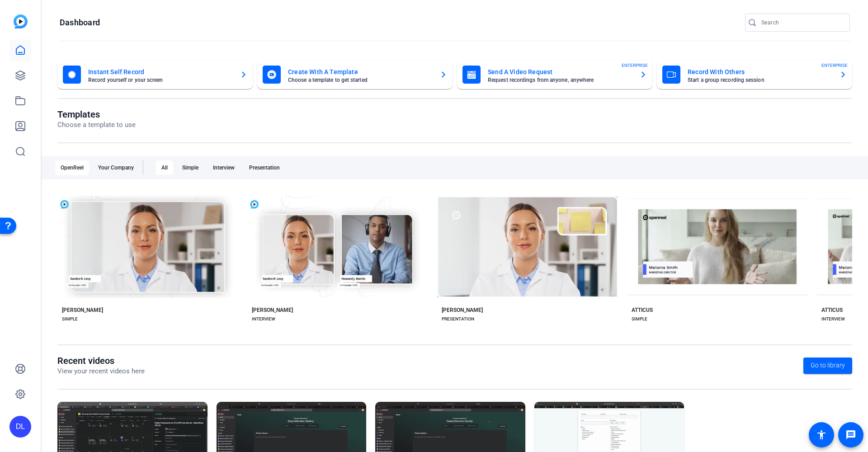 Image resolution: width=868 pixels, height=452 pixels. I want to click on mat-card-title: Record With Others, so click(760, 72).